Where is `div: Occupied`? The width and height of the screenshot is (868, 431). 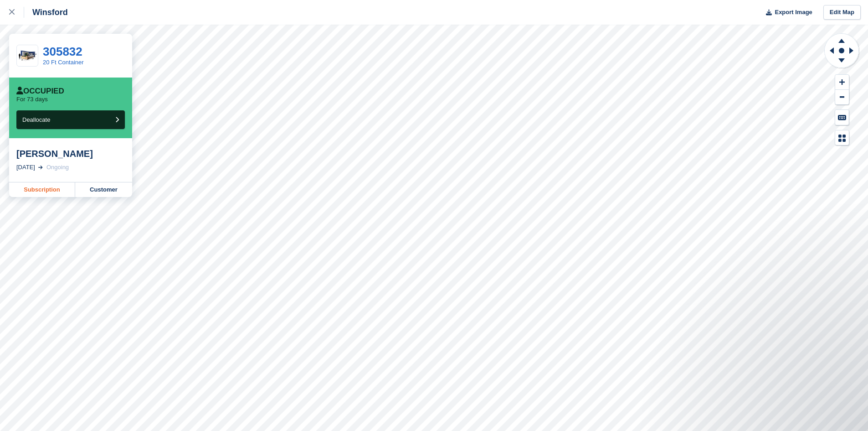
div: Occupied is located at coordinates (40, 91).